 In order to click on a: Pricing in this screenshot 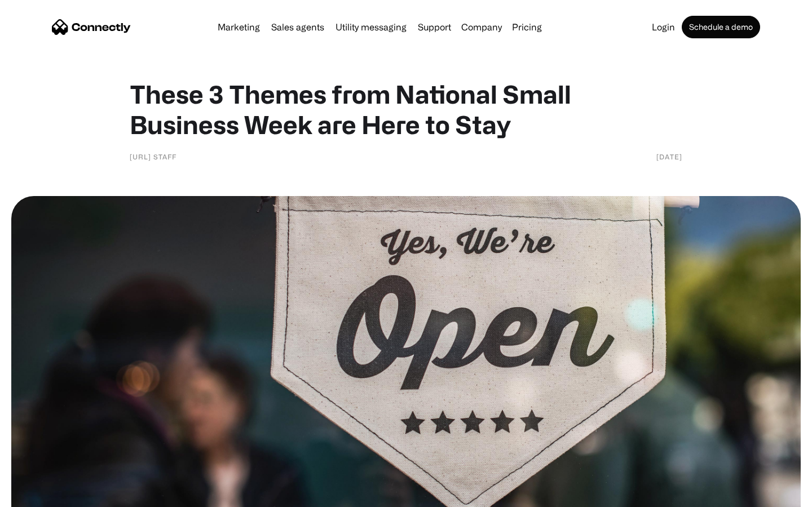, I will do `click(526, 27)`.